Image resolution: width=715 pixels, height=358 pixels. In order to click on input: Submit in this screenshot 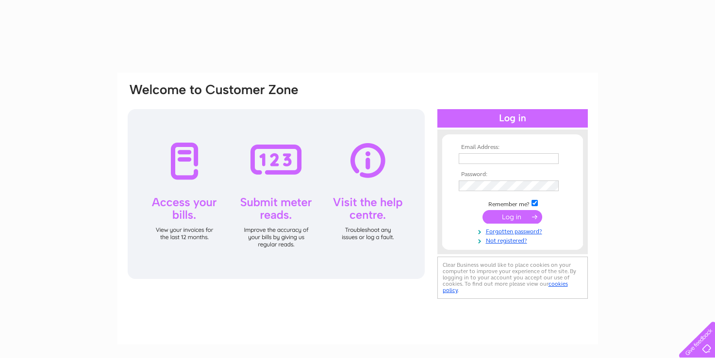, I will do `click(512, 217)`.